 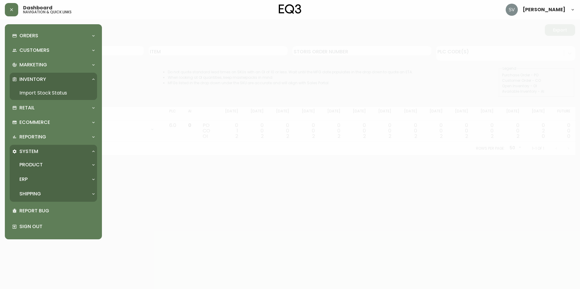 What do you see at coordinates (511, 10) in the screenshot?
I see `img: 0ef69294c49e88f033bcbeb13310b844` at bounding box center [511, 10].